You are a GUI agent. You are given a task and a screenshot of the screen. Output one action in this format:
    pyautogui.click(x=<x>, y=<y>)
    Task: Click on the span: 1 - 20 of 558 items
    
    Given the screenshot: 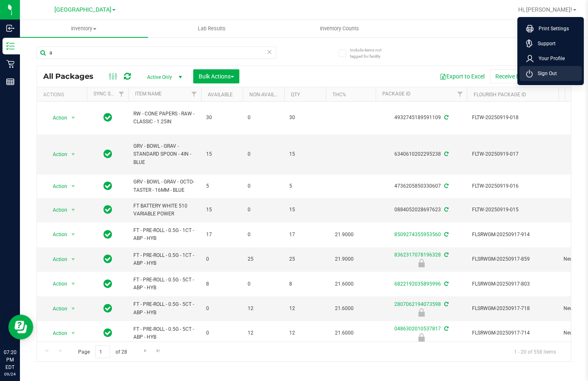 What is the action you would take?
    pyautogui.click(x=535, y=352)
    